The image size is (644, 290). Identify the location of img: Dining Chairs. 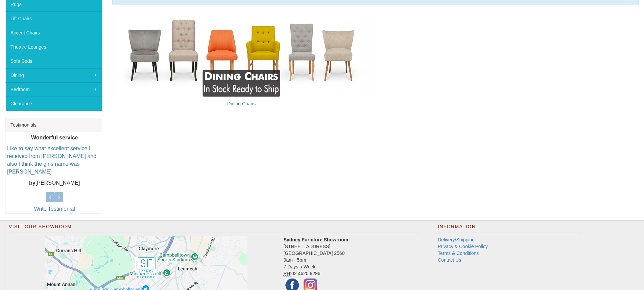
(241, 55).